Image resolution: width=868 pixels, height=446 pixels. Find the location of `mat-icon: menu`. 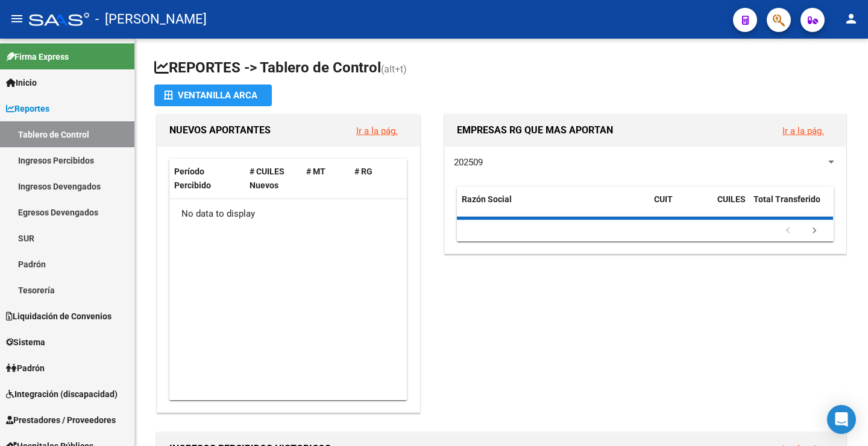

mat-icon: menu is located at coordinates (17, 19).